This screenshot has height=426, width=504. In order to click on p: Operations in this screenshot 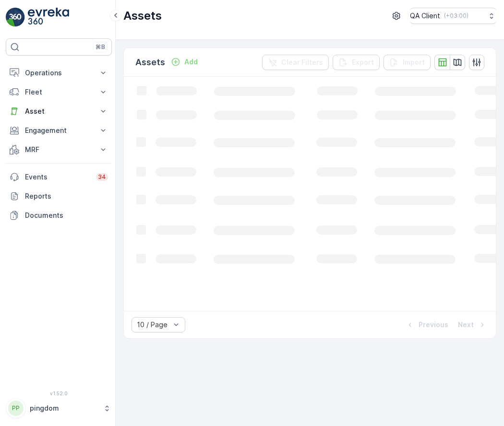, I will do `click(59, 73)`.